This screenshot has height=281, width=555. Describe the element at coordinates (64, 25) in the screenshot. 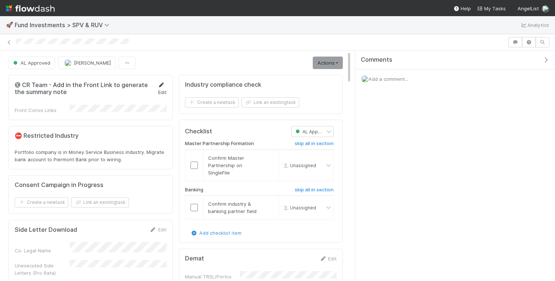

I see `span: Fund Investments > SPV & RUV` at that location.